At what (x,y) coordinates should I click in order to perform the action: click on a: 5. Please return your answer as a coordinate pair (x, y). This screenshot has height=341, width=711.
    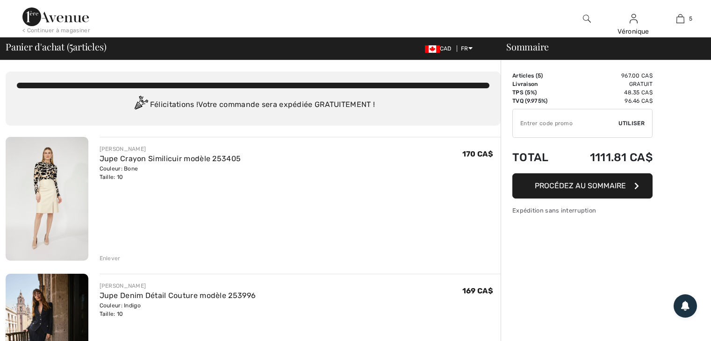
    Looking at the image, I should click on (680, 19).